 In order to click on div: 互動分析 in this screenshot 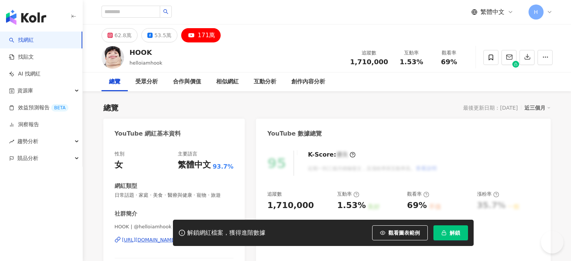, I will do `click(265, 82)`.